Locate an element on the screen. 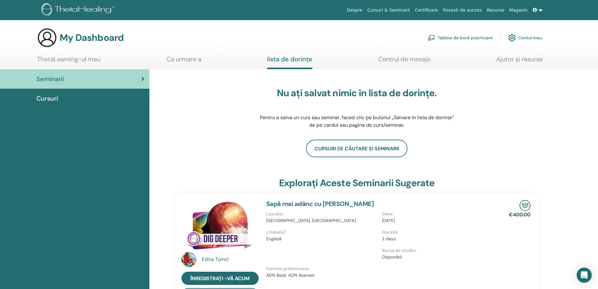 This screenshot has width=598, height=289. span: Înregistrați -vă acum is located at coordinates (220, 278).